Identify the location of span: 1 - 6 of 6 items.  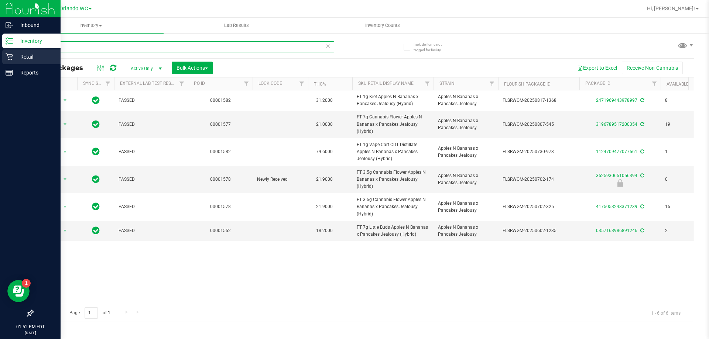
(666, 313).